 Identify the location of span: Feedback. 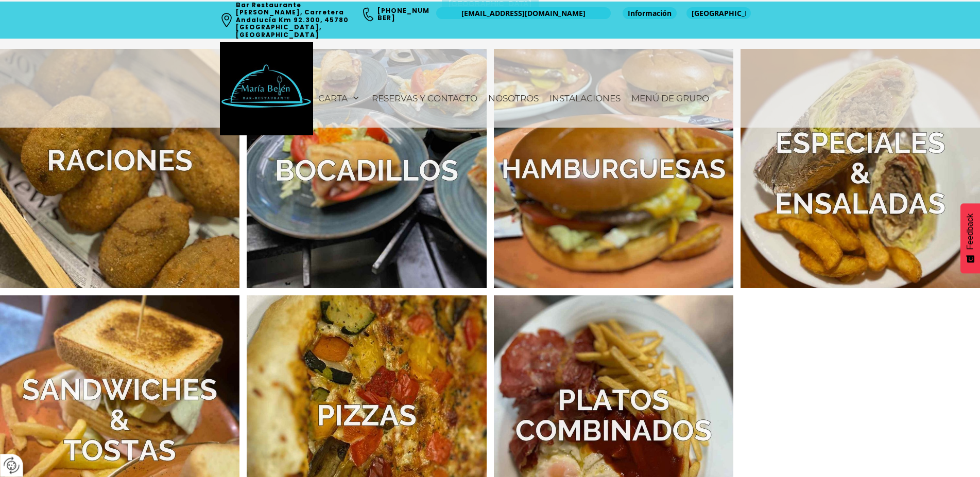
(970, 232).